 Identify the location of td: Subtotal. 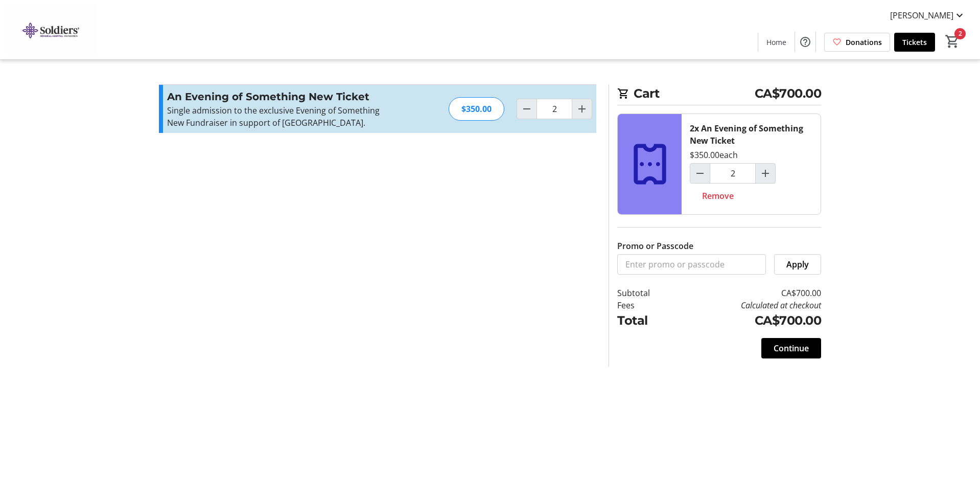
(647, 293).